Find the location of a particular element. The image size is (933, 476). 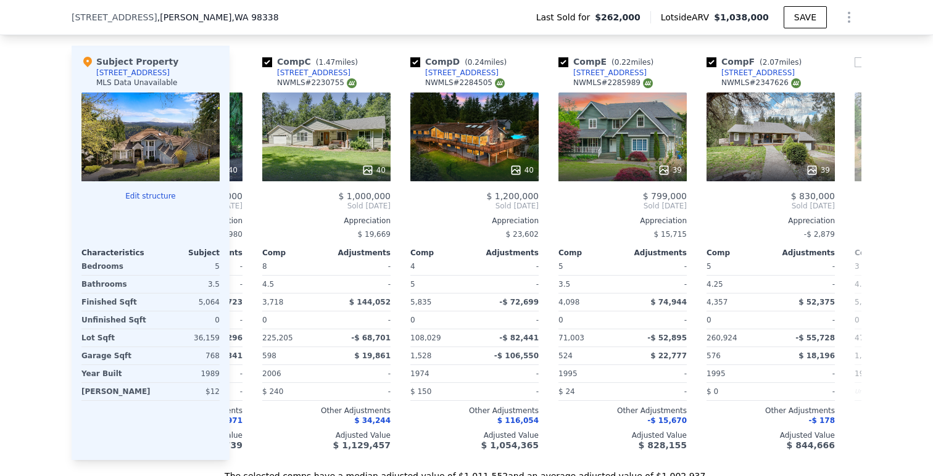

span: $ 1,200,000 is located at coordinates (512, 196).